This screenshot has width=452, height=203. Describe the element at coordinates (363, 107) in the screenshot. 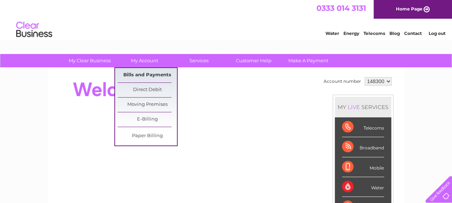

I see `div: MY SERVICES` at that location.